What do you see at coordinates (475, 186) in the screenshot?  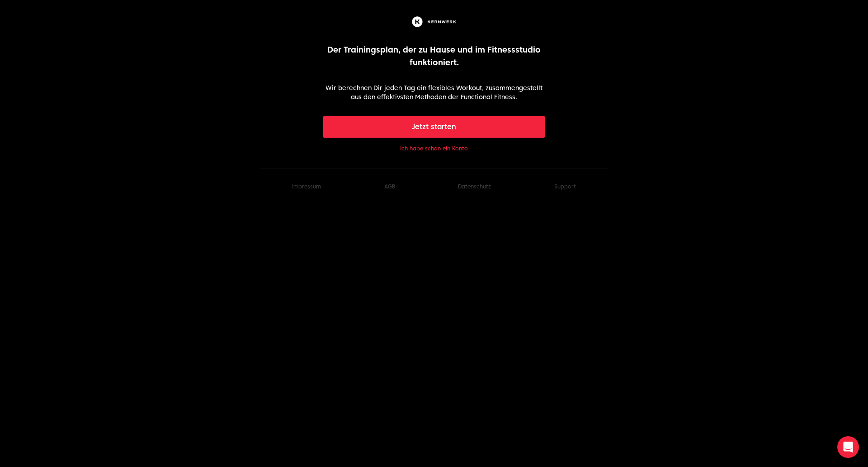 I see `a: Datenschutz` at bounding box center [475, 186].